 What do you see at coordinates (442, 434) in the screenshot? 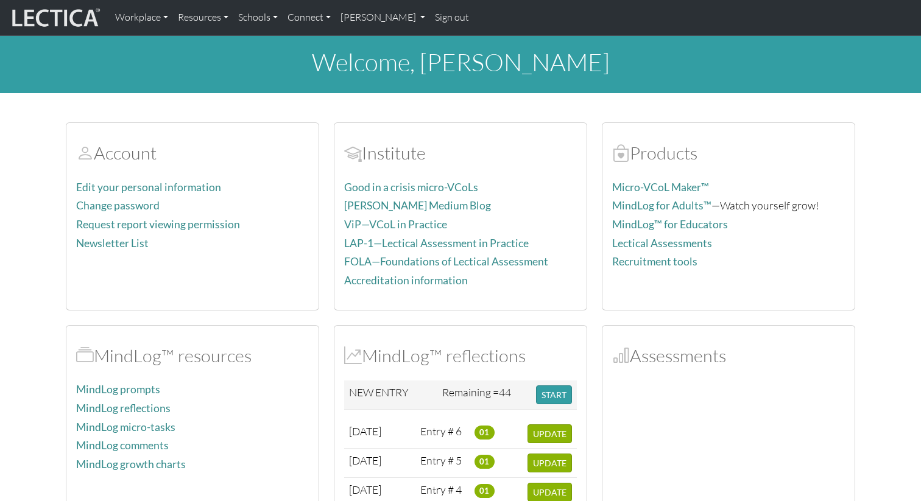
I see `td: Entry # 6` at bounding box center [442, 434].